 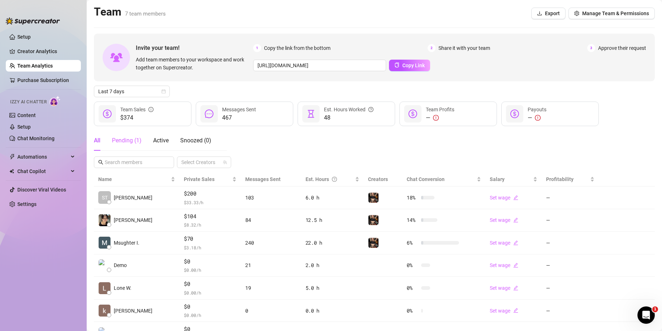 What do you see at coordinates (349, 118) in the screenshot?
I see `span: 48` at bounding box center [349, 118].